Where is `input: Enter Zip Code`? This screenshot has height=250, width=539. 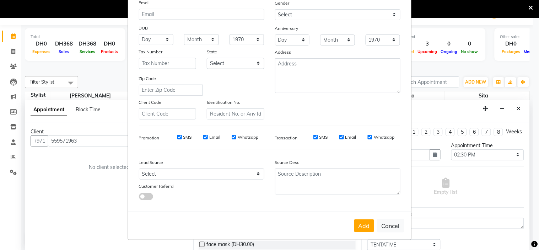
input: Enter Zip Code is located at coordinates (171, 90).